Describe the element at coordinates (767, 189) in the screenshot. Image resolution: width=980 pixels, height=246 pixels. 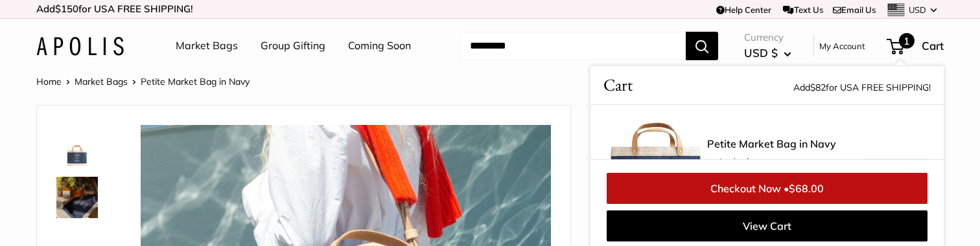
I see `a: Checkout Now •$68.00` at that location.